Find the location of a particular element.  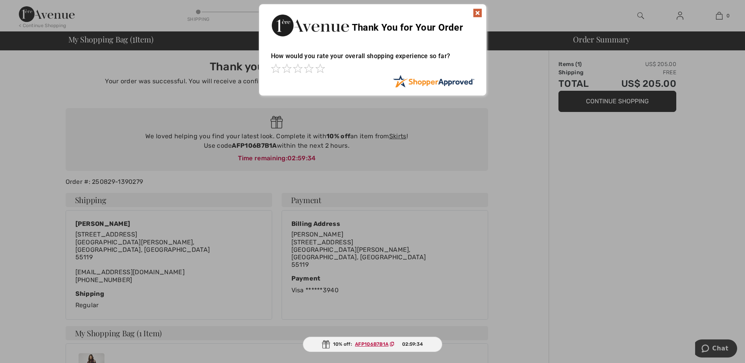

div: 10% off: is located at coordinates (373, 344).